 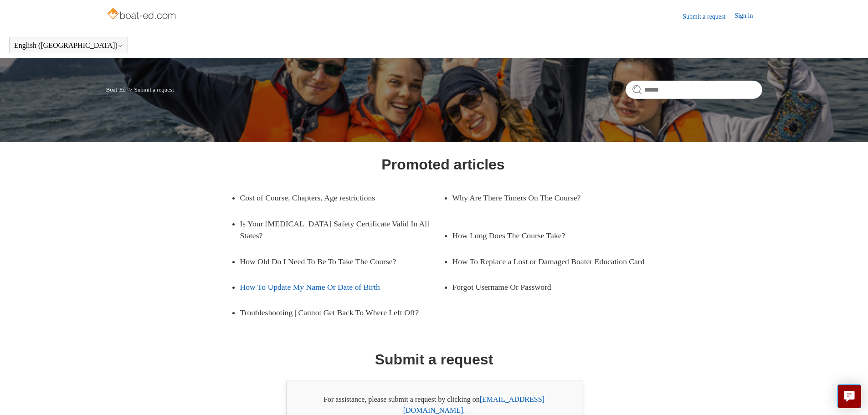 What do you see at coordinates (443, 164) in the screenshot?
I see `h1: Promoted articles` at bounding box center [443, 164].